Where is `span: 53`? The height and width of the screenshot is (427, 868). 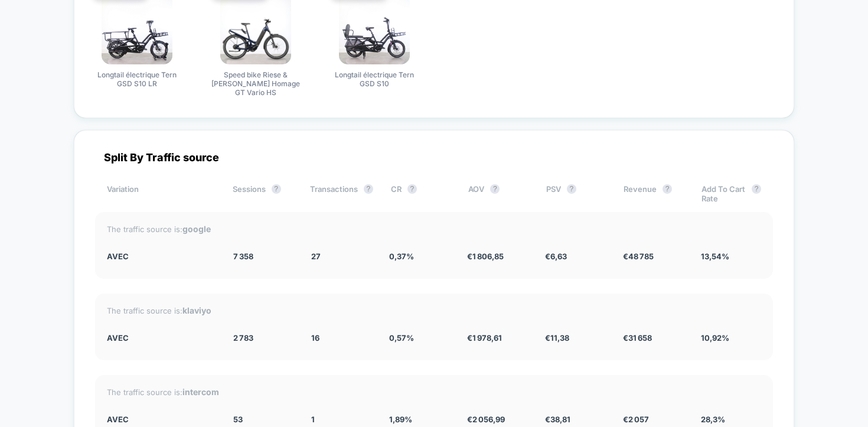 span: 53 is located at coordinates (238, 419).